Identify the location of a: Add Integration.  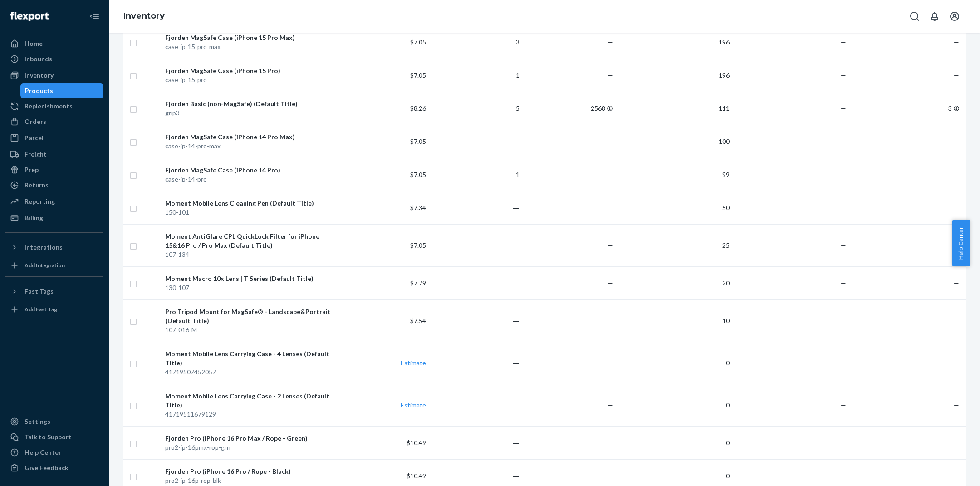
(54, 266).